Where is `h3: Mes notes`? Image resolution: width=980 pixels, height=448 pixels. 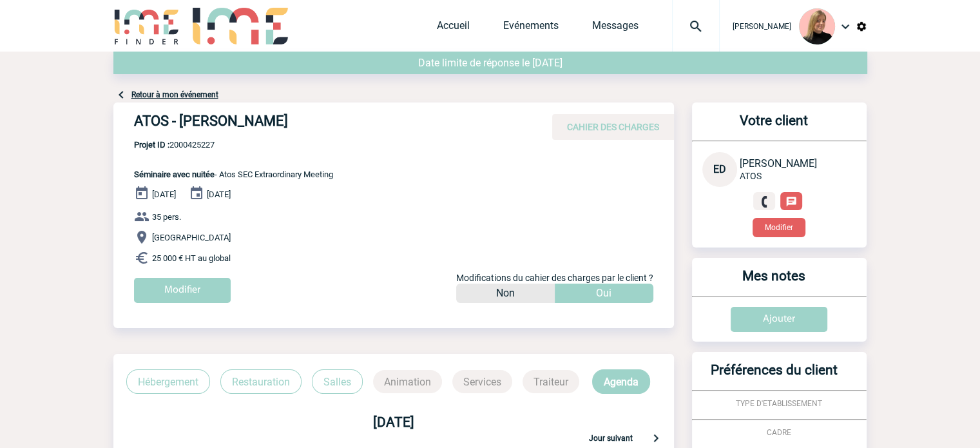 h3: Mes notes is located at coordinates (773, 282).